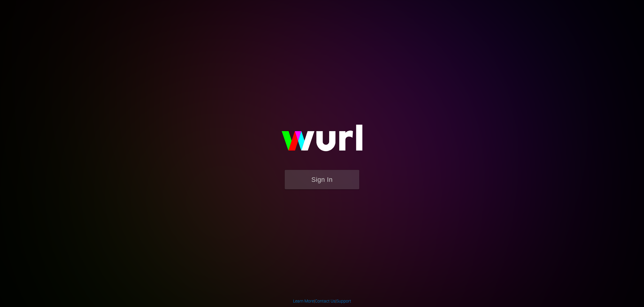  I want to click on a: Support, so click(344, 301).